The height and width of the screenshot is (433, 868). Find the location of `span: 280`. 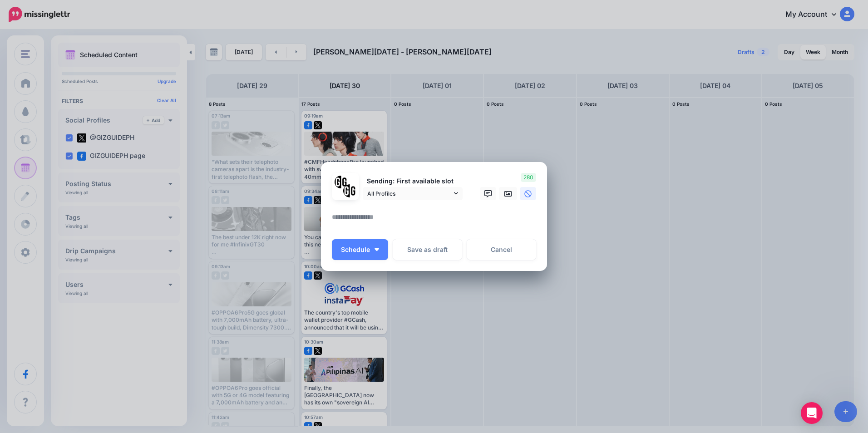

span: 280 is located at coordinates (528, 177).